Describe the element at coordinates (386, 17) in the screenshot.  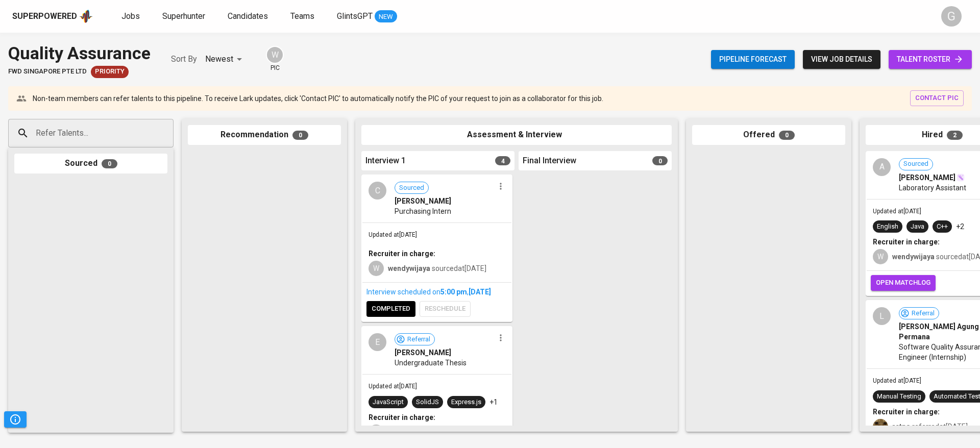
I see `span: NEW` at that location.